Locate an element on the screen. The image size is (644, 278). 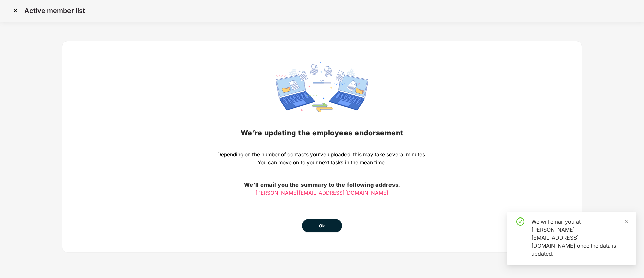
p: You can move on to your next tasks in the mean time. is located at coordinates (322, 163).